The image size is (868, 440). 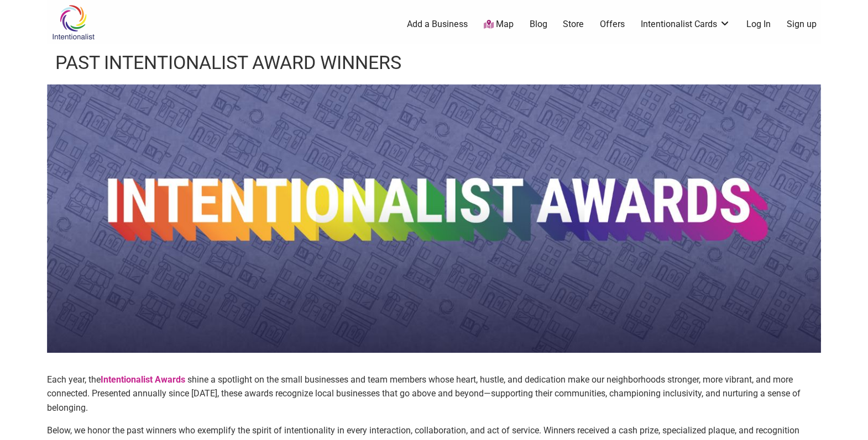 I want to click on li: Intentionalist Cards, so click(x=685, y=24).